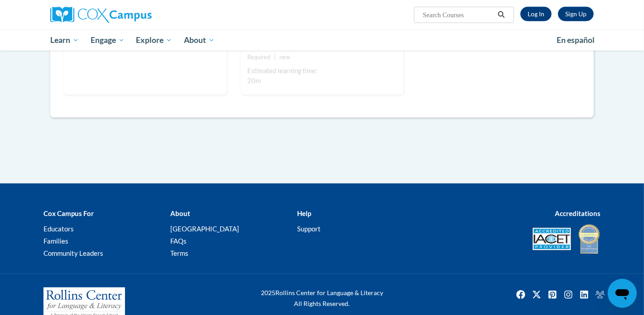 This screenshot has width=644, height=315. What do you see at coordinates (268, 292) in the screenshot?
I see `span: 2025` at bounding box center [268, 292].